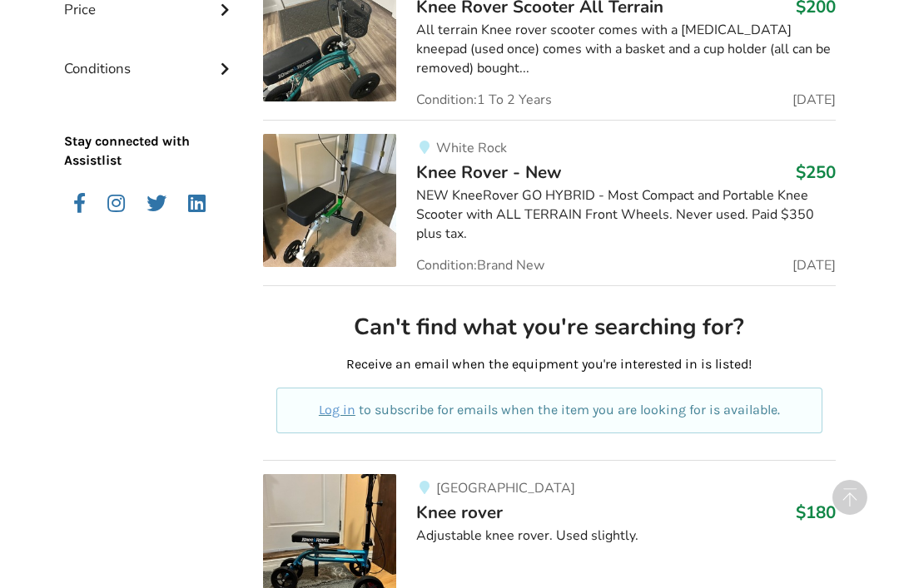 The width and height of the screenshot is (899, 588). Describe the element at coordinates (549, 327) in the screenshot. I see `h2: Can't find what you're searching for?` at that location.